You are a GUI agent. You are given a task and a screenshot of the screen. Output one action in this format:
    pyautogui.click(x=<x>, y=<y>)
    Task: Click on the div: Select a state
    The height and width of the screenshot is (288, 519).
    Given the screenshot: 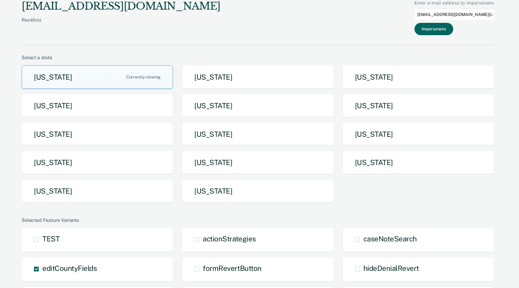 What is the action you would take?
    pyautogui.click(x=258, y=57)
    